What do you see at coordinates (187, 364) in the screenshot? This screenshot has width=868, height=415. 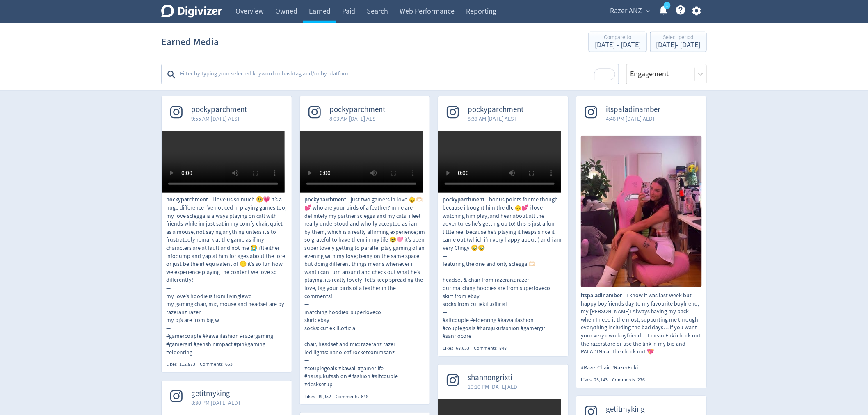 I see `span: 112,873` at bounding box center [187, 364].